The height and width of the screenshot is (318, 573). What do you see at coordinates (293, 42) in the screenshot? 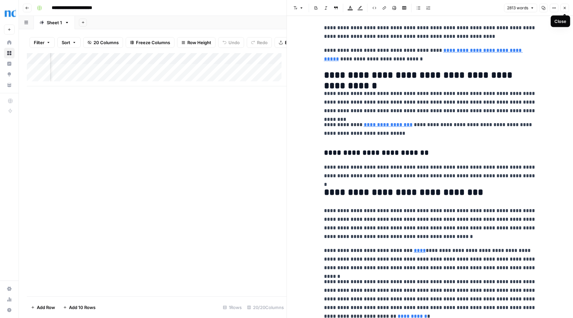
I see `button: Export CSV` at bounding box center [293, 42].